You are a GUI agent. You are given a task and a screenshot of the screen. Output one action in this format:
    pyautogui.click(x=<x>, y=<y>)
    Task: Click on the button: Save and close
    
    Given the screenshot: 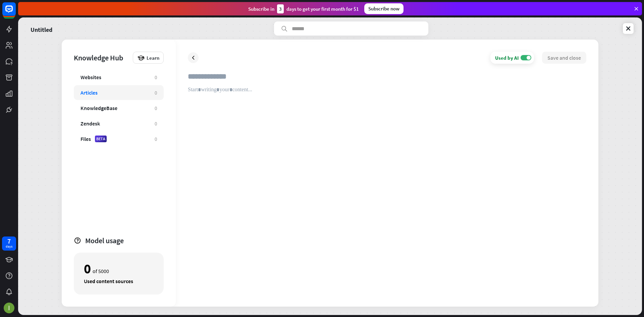 What is the action you would take?
    pyautogui.click(x=564, y=58)
    